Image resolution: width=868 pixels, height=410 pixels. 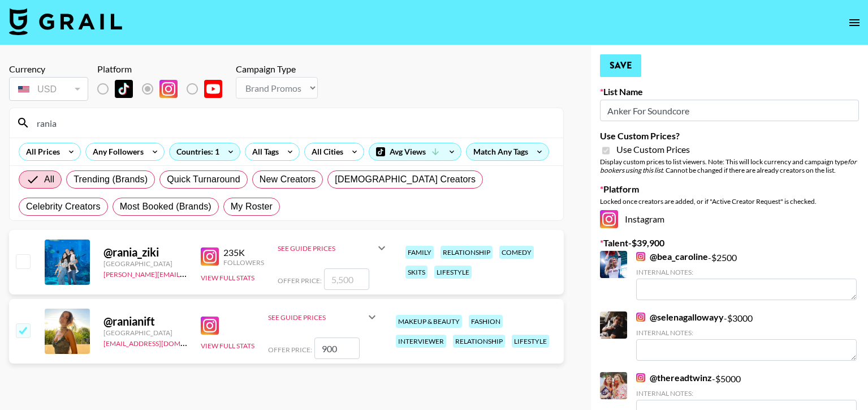 What do you see at coordinates (730, 189) in the screenshot?
I see `label: Platform` at bounding box center [730, 189].